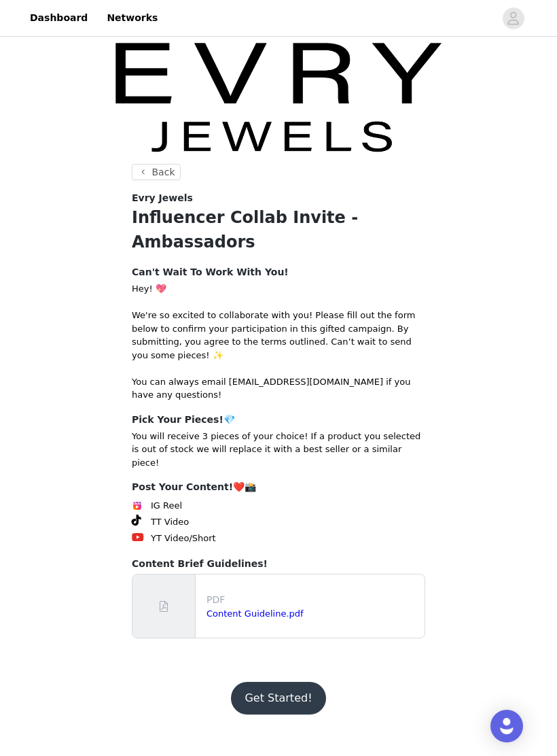 The width and height of the screenshot is (557, 756). Describe the element at coordinates (167, 505) in the screenshot. I see `span: IG Reel` at that location.